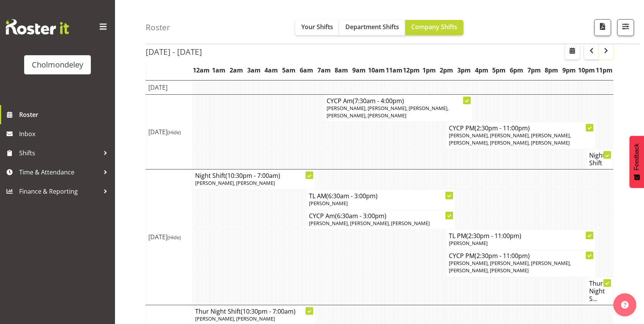  I want to click on button: Your Shifts, so click(317, 28).